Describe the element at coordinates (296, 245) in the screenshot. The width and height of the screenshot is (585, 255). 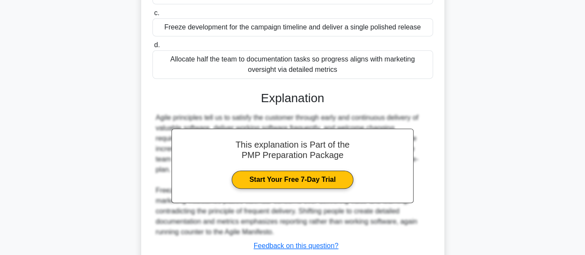
I see `a: Feedback on this question?` at that location.